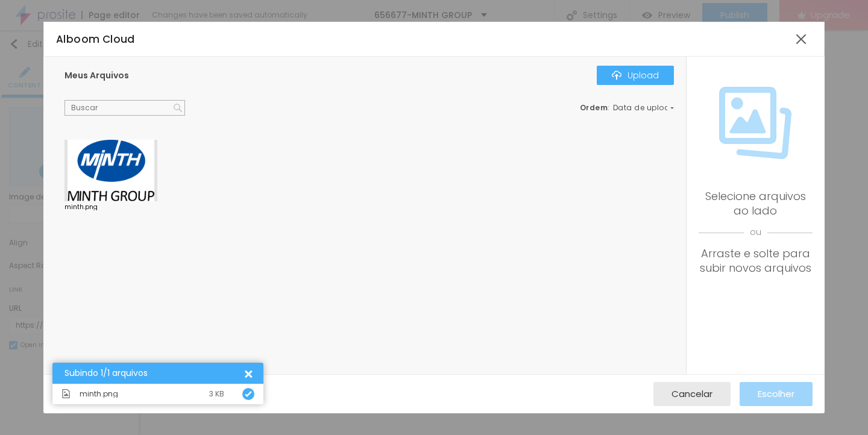 This screenshot has width=868, height=435. I want to click on div: 3 KB, so click(216, 394).